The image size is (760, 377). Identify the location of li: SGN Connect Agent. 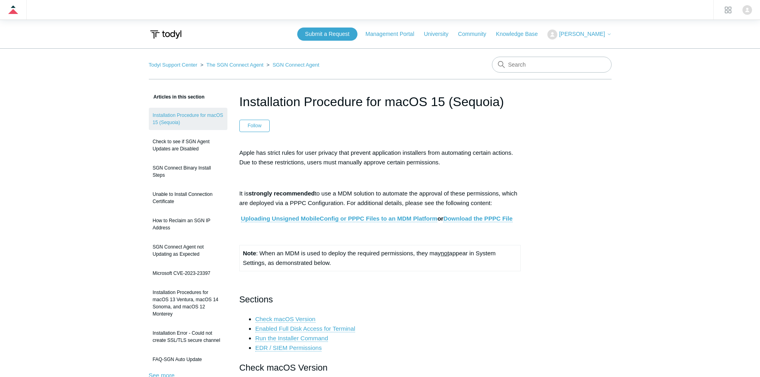
(292, 65).